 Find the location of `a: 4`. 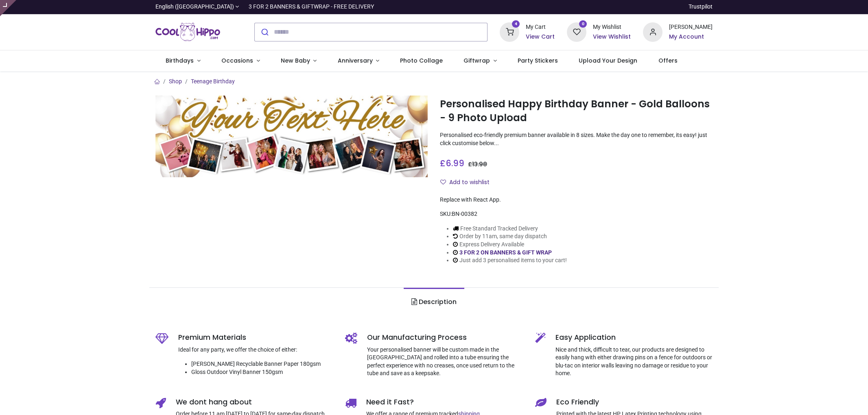

a: 4 is located at coordinates (510, 32).